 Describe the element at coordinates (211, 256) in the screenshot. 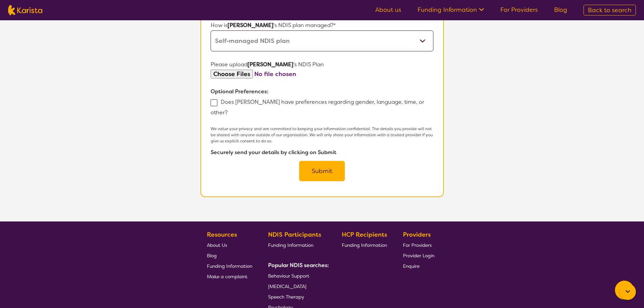

I see `span: Blog` at that location.